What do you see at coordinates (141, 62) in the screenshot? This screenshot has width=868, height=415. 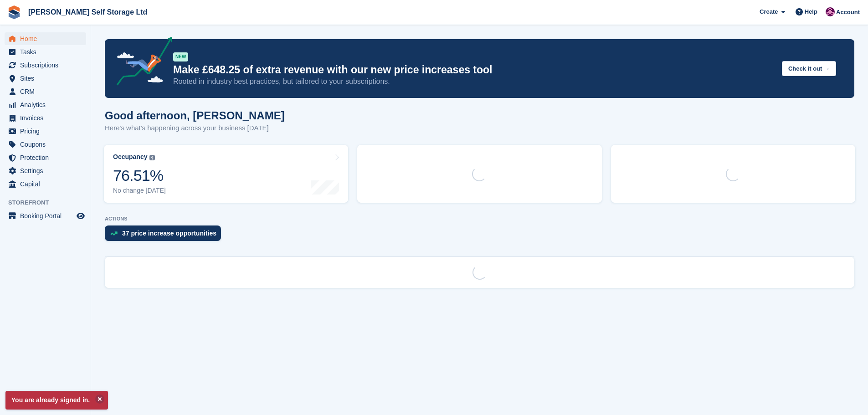 I see `img: price-adjustments-announcement-icon-8257ccfd72463d97f412b2fc003d46551f7dbcb40ab6d574587a9cd5c0d94...` at bounding box center [141, 62].